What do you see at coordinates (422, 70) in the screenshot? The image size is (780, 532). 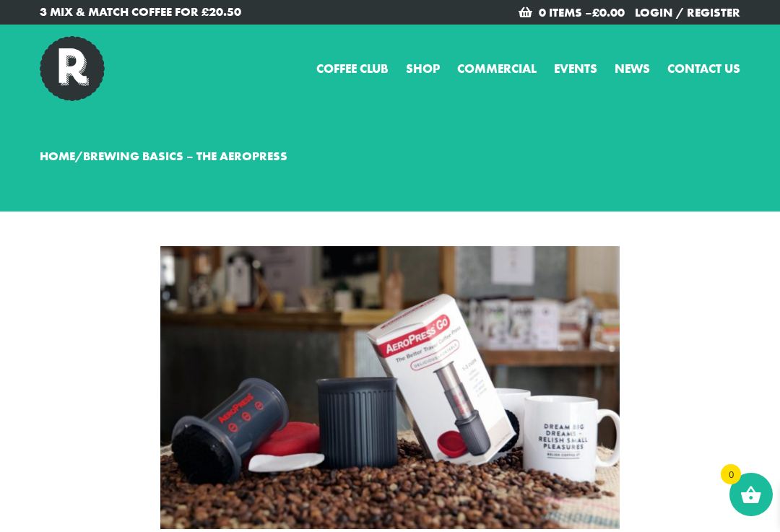 I see `a: Shop` at bounding box center [422, 70].